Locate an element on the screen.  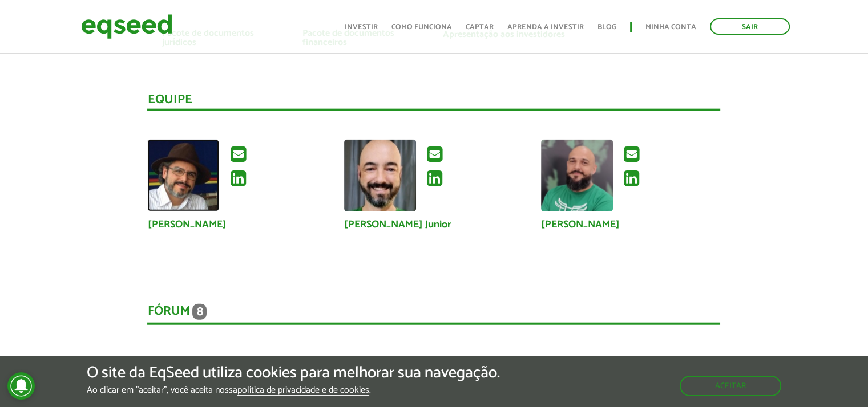
a: Investir is located at coordinates (362, 27).